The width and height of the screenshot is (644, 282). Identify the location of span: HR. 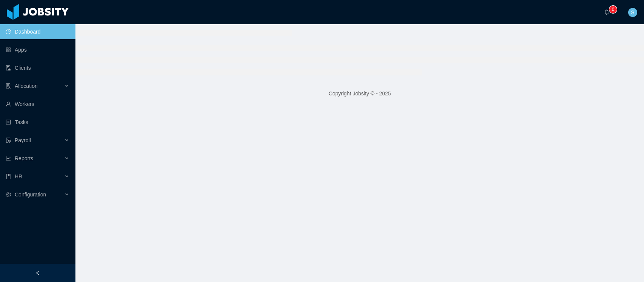
(18, 176).